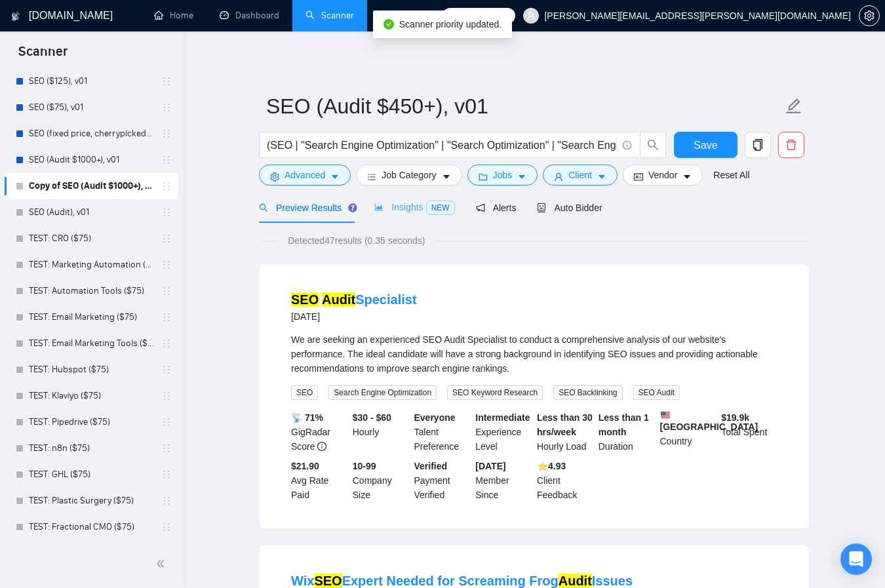 The height and width of the screenshot is (588, 885). What do you see at coordinates (495, 392) in the screenshot?
I see `span: SEO Keyword Research` at bounding box center [495, 392].